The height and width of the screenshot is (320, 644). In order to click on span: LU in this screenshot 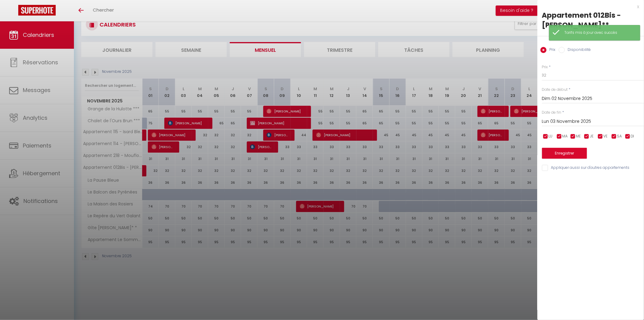, I will do `click(551, 136)`.